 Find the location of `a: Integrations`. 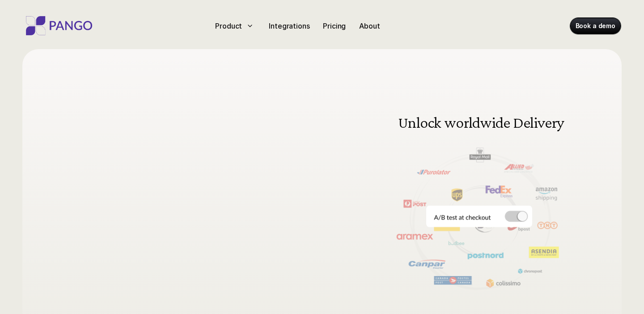

a: Integrations is located at coordinates (289, 26).